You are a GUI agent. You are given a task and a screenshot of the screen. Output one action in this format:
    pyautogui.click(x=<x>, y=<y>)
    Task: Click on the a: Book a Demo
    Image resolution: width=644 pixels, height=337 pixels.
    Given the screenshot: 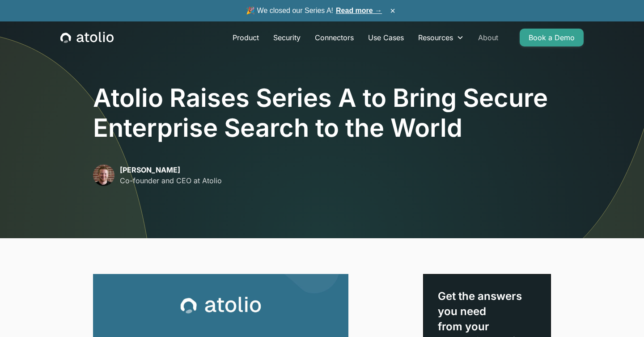 What is the action you would take?
    pyautogui.click(x=551, y=38)
    